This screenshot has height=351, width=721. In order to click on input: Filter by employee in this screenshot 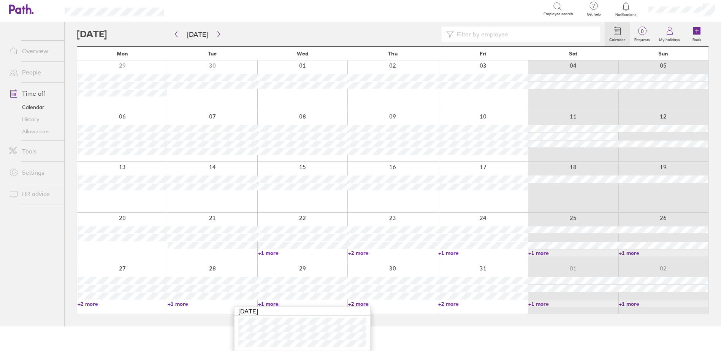, I will do `click(524, 34)`.